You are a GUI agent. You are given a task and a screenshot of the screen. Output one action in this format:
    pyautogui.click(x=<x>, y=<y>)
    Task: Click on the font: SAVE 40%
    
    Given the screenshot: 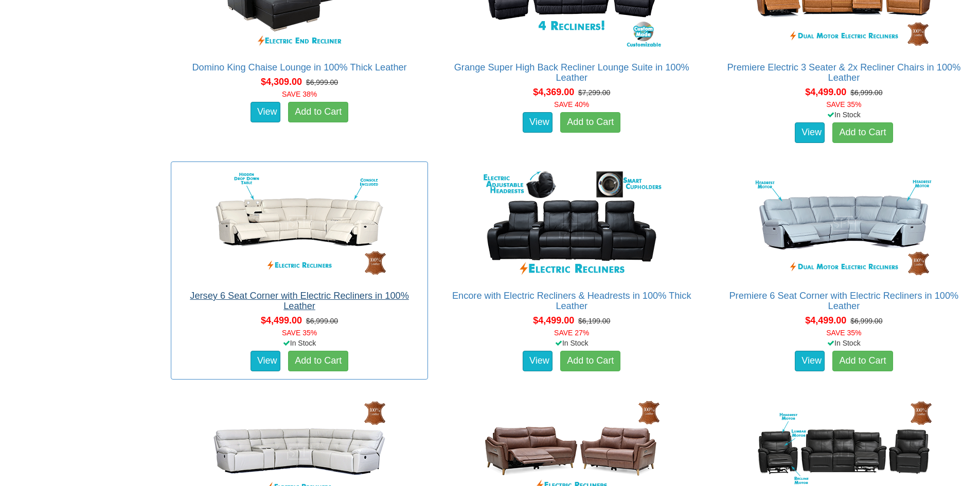 What is the action you would take?
    pyautogui.click(x=572, y=104)
    